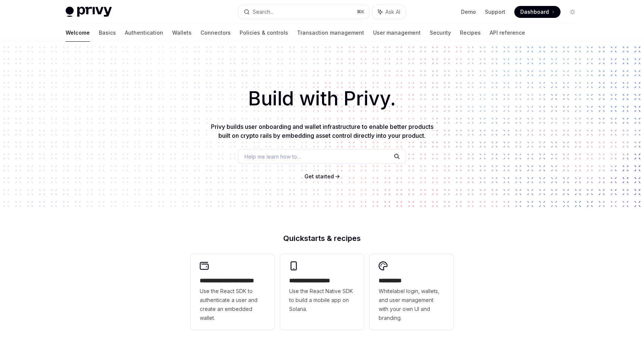  Describe the element at coordinates (469, 12) in the screenshot. I see `a: Demo` at that location.